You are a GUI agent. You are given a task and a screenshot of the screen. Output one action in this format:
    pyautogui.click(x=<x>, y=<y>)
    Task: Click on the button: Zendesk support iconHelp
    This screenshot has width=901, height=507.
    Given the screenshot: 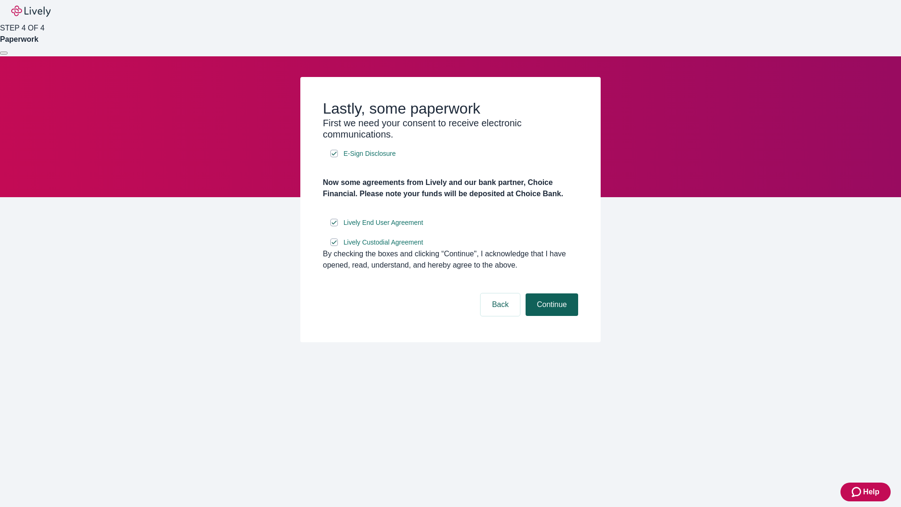 What is the action you would take?
    pyautogui.click(x=866, y=492)
    